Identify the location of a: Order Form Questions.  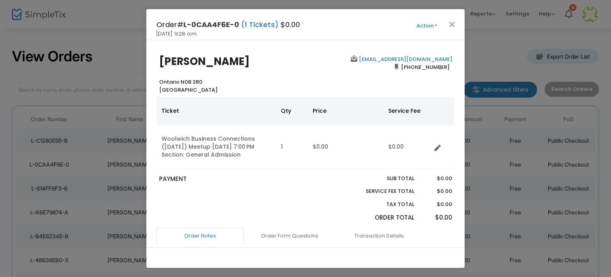
(290, 236).